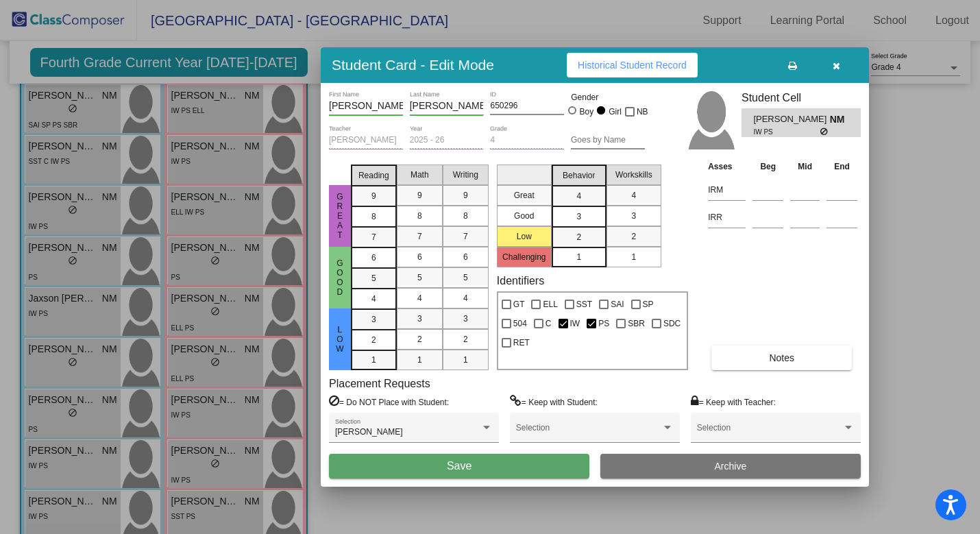  What do you see at coordinates (842, 167) in the screenshot?
I see `th: End` at bounding box center [842, 167].